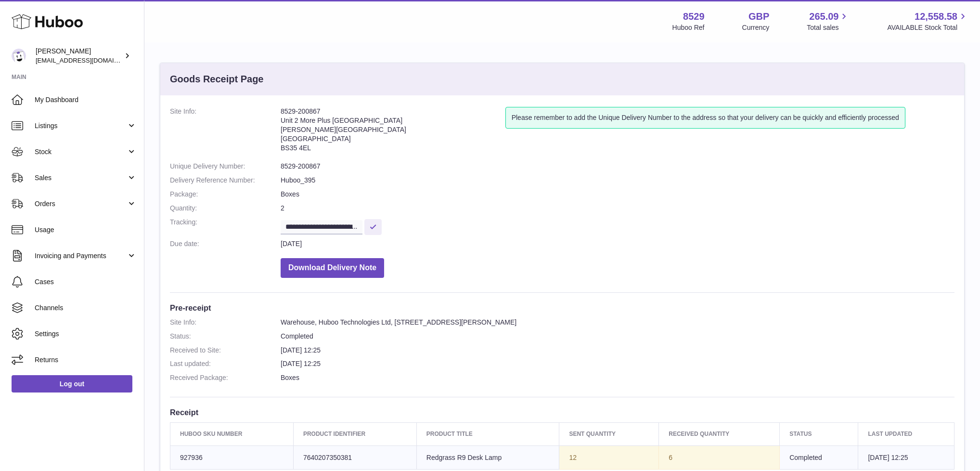 The image size is (980, 471). I want to click on div: Huboo Ref, so click(688, 28).